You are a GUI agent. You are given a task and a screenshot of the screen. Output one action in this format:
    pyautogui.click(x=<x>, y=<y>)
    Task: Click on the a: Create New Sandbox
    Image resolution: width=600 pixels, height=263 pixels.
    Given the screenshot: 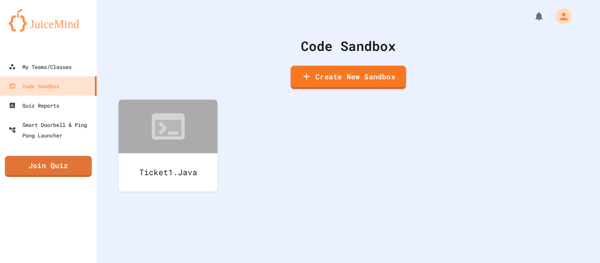 What is the action you would take?
    pyautogui.click(x=348, y=77)
    